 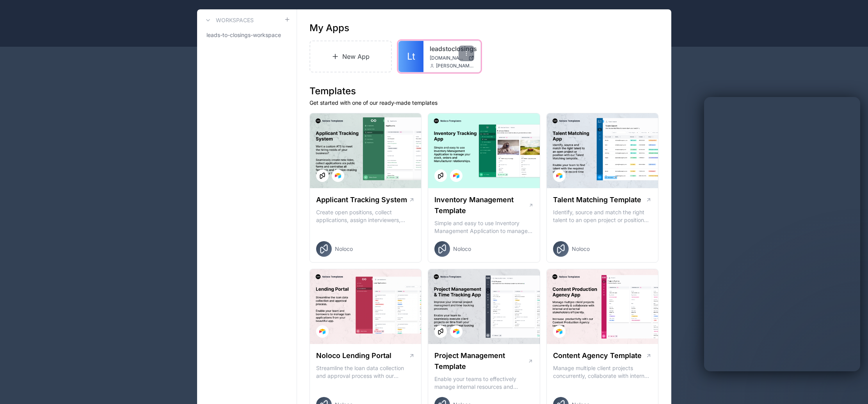 I want to click on p: Enable your teams to effectively manage internal resources and execute client projects on time., so click(x=484, y=383).